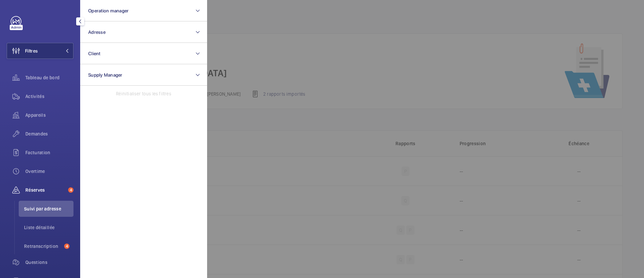  I want to click on span: Suivi par adresse, so click(49, 208).